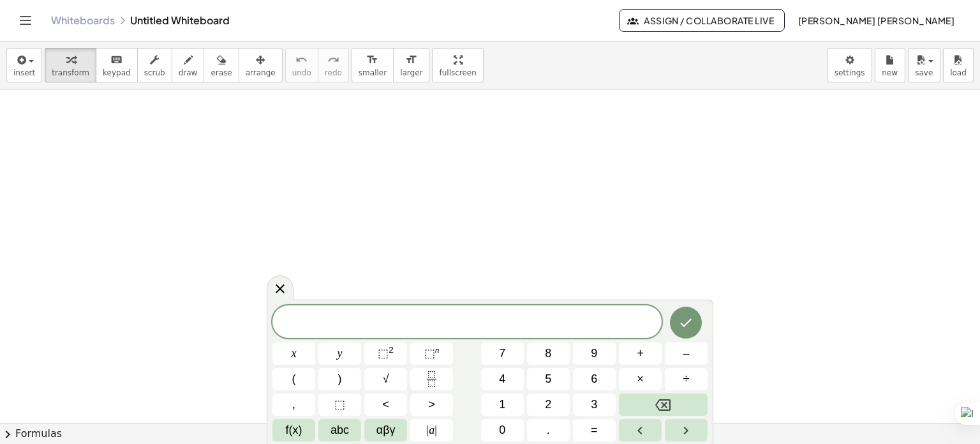 Image resolution: width=980 pixels, height=444 pixels. Describe the element at coordinates (116, 60) in the screenshot. I see `i: keyboard` at that location.